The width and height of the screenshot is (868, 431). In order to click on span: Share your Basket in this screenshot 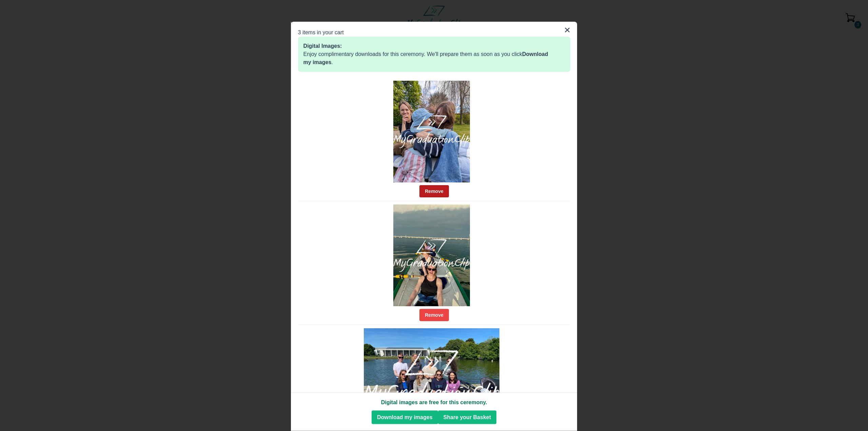, I will do `click(467, 417)`.